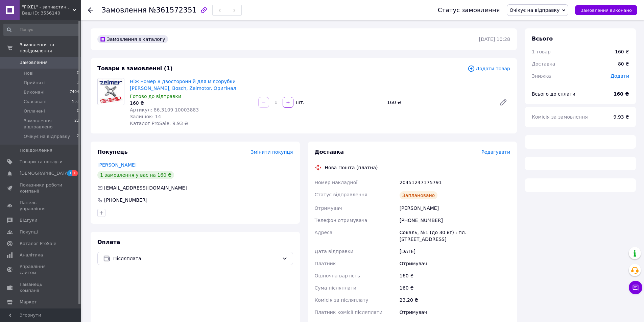 This screenshot has width=644, height=322. I want to click on span: Каталог ProSale, so click(38, 243).